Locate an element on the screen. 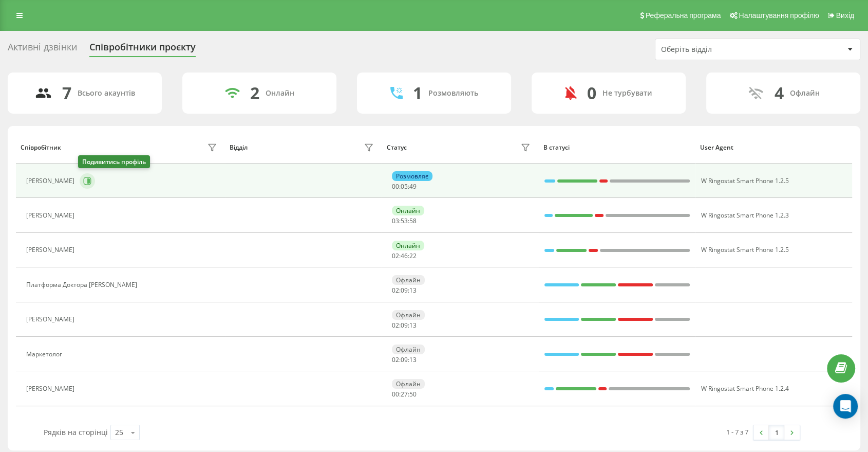 The width and height of the screenshot is (868, 452). span: 50 is located at coordinates (413, 394).